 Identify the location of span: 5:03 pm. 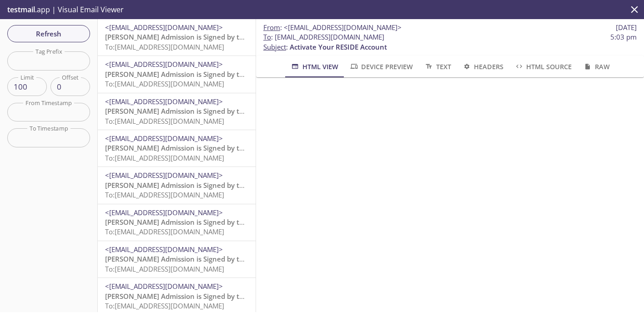
(623, 37).